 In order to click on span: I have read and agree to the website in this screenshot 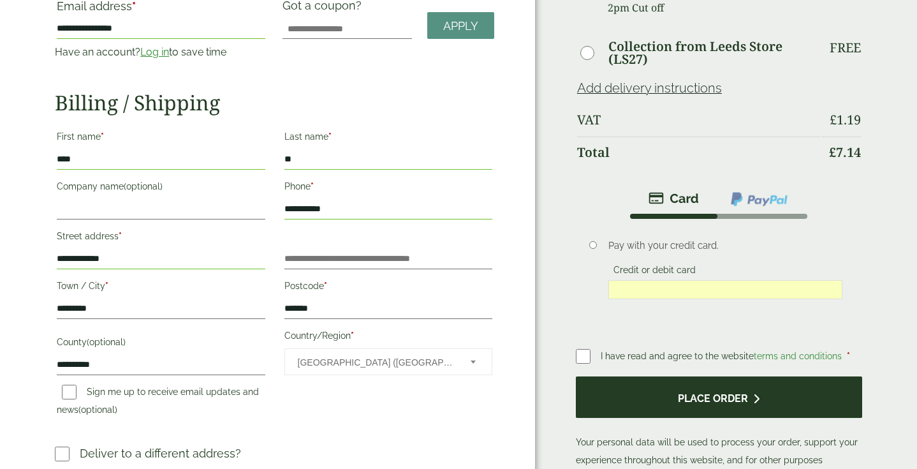, I will do `click(722, 356)`.